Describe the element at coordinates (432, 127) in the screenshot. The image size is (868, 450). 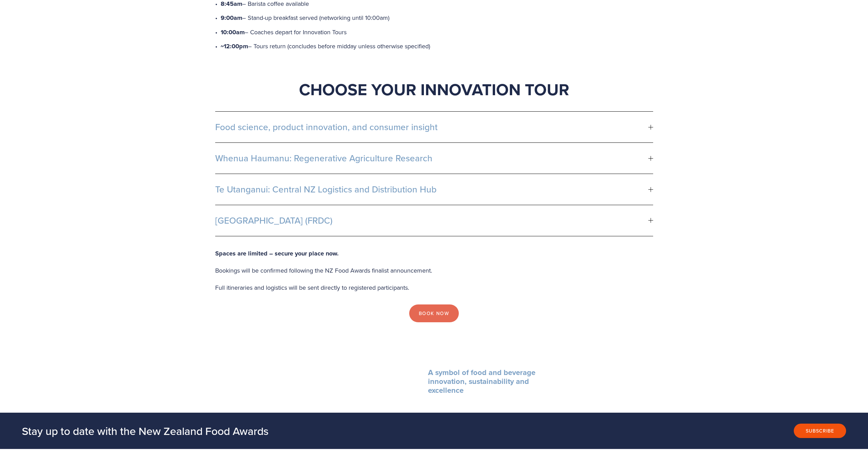
I see `span: Food science, product innovation, and consumer insight` at that location.